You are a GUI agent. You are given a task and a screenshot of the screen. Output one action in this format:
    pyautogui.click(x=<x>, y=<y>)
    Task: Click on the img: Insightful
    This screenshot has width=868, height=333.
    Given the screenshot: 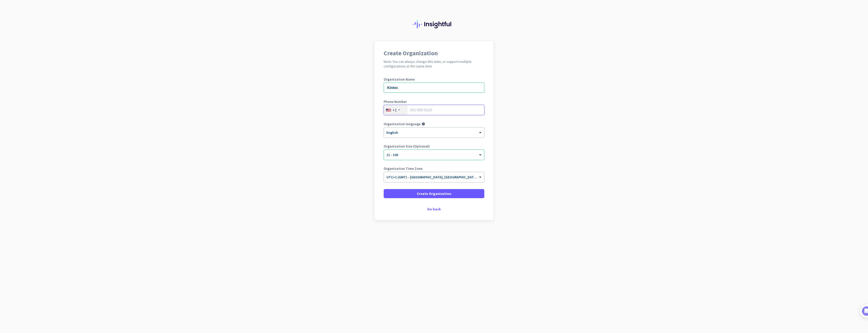 What is the action you would take?
    pyautogui.click(x=434, y=24)
    